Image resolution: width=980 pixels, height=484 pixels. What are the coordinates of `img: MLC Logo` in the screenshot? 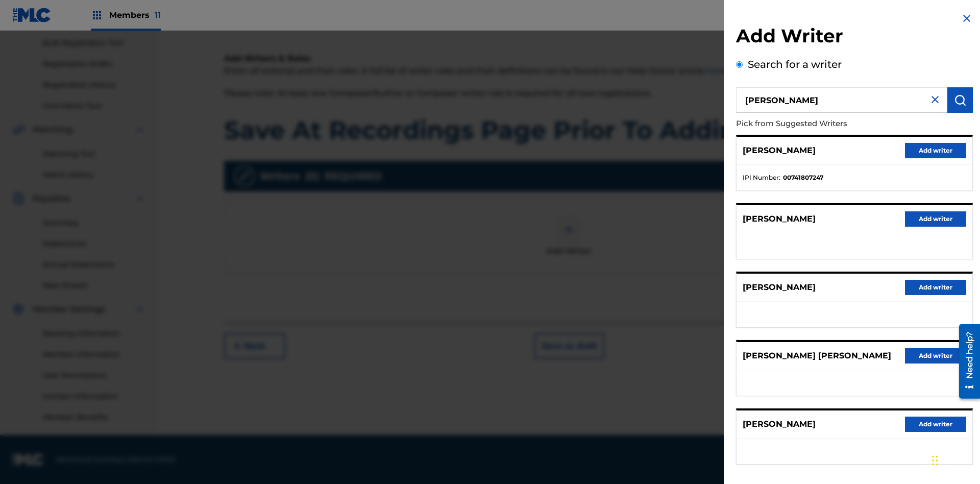 It's located at (32, 15).